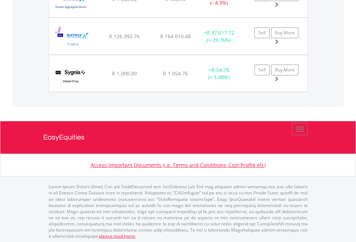  Describe the element at coordinates (221, 70) in the screenshot. I see `span: R 54.76` at that location.